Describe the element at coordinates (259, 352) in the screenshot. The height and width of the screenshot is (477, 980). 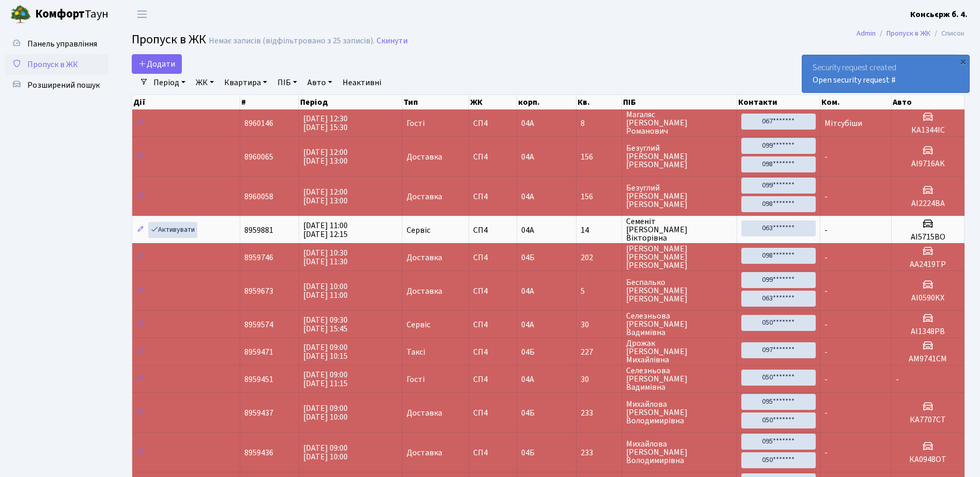
I see `span: 8959471` at that location.